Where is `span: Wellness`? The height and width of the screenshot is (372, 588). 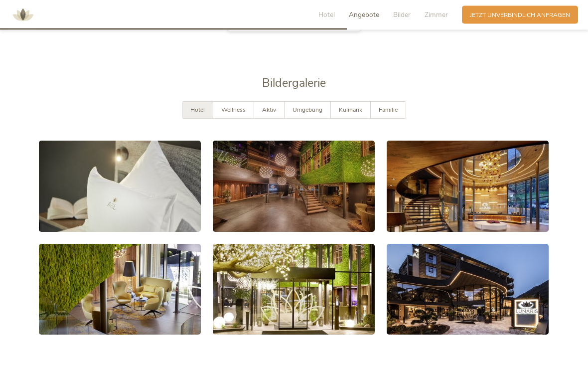
span: Wellness is located at coordinates (233, 110).